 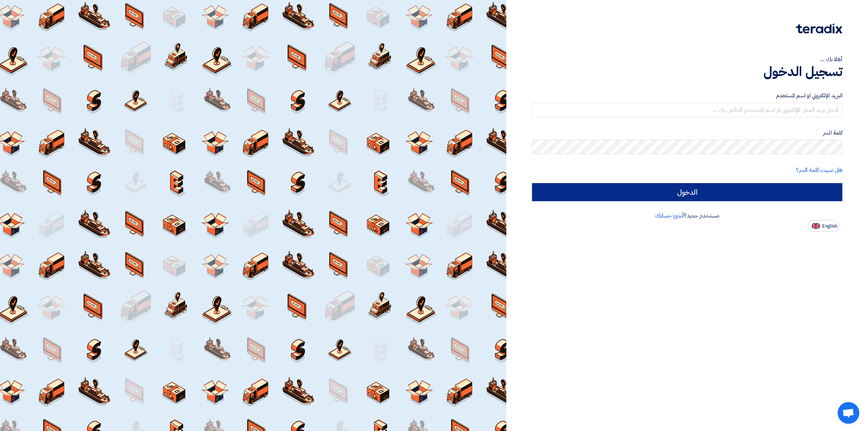 What do you see at coordinates (669, 216) in the screenshot?
I see `a: أنشئ حسابك` at bounding box center [669, 216].